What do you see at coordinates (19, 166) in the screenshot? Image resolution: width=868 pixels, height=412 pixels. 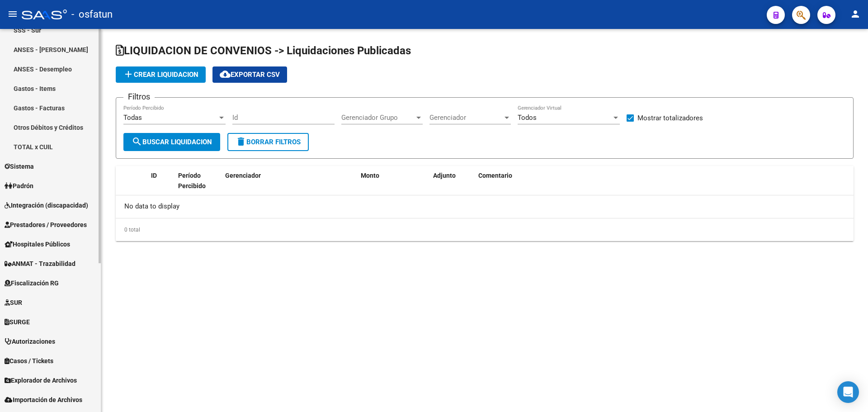 I see `span: Sistema` at bounding box center [19, 166].